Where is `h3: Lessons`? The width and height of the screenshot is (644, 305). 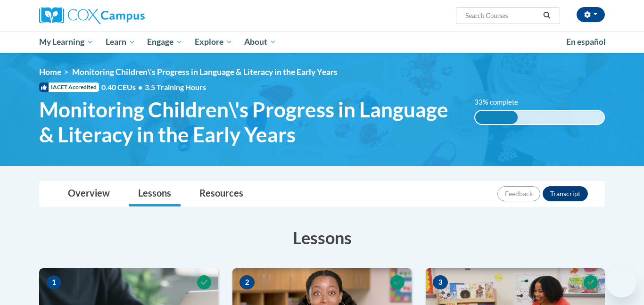
h3: Lessons is located at coordinates (322, 238).